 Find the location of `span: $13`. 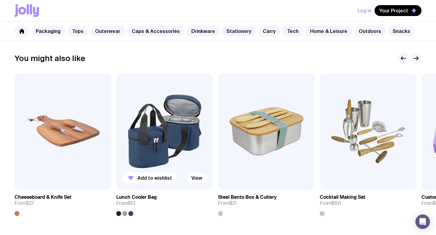

span: $13 is located at coordinates (131, 203).